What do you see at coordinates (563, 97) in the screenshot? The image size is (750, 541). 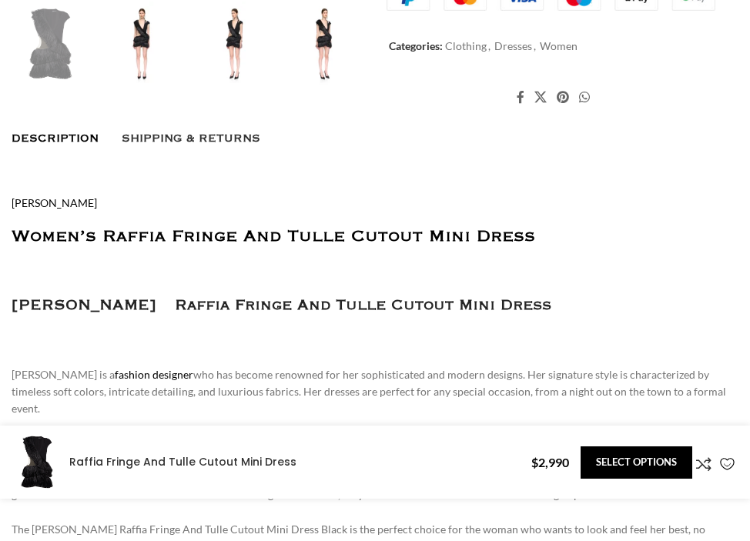 I see `a: Pinterest social link` at bounding box center [563, 97].